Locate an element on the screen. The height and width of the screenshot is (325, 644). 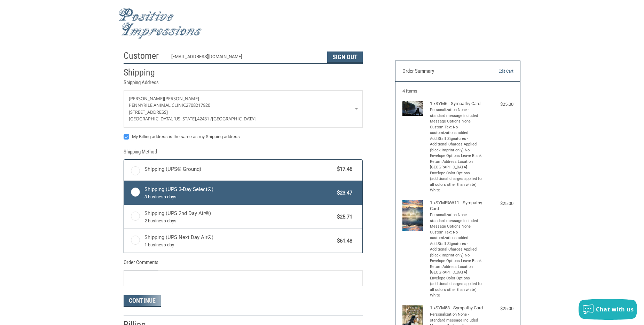
span: 3 business days is located at coordinates (239, 197).